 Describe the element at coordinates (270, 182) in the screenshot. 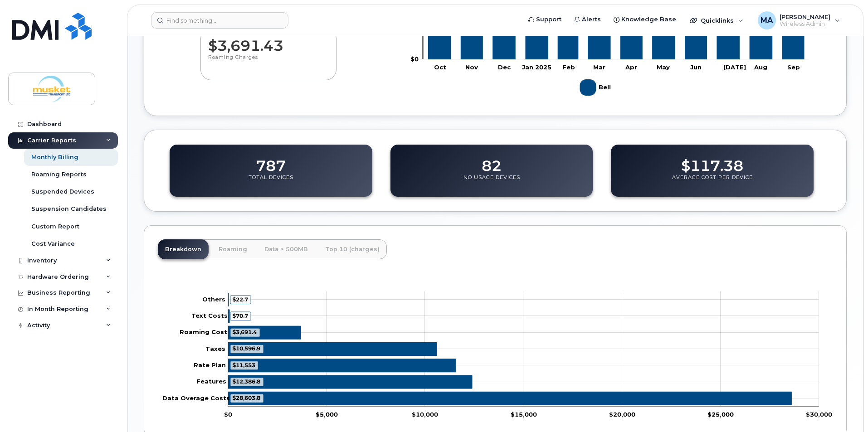

I see `p: Total Devices` at that location.